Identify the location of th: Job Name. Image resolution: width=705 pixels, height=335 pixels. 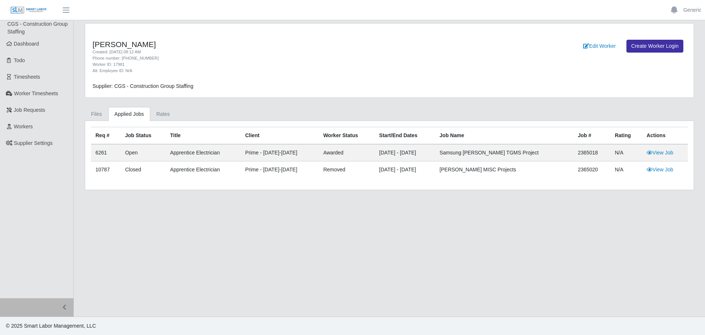
(504, 136).